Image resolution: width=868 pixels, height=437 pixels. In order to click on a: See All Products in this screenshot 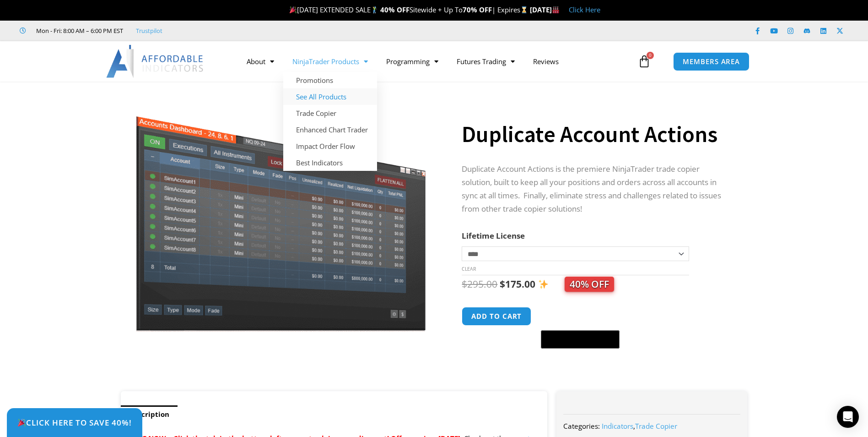, I will do `click(330, 97)`.